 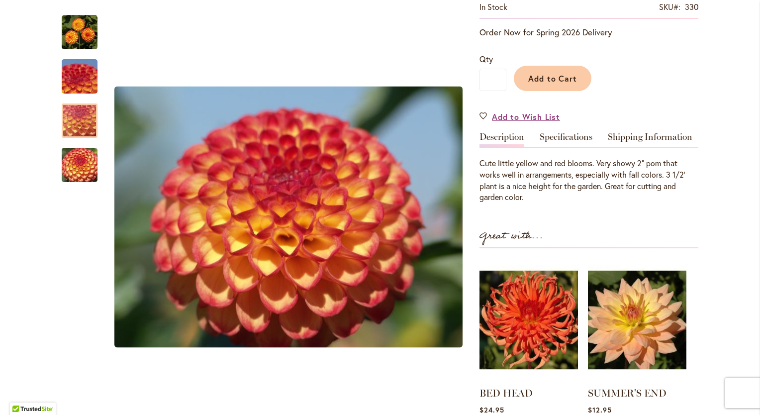 What do you see at coordinates (494, 6) in the screenshot?
I see `span: In stock` at bounding box center [494, 6].